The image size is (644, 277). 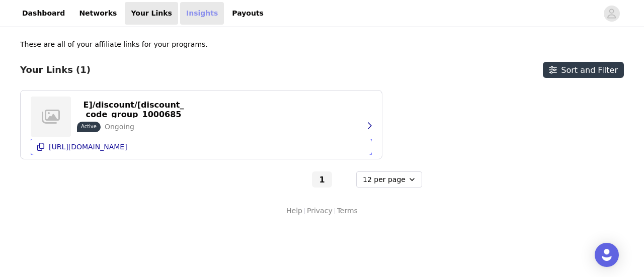 What do you see at coordinates (300, 180) in the screenshot?
I see `button: Go to previous page` at bounding box center [300, 180].